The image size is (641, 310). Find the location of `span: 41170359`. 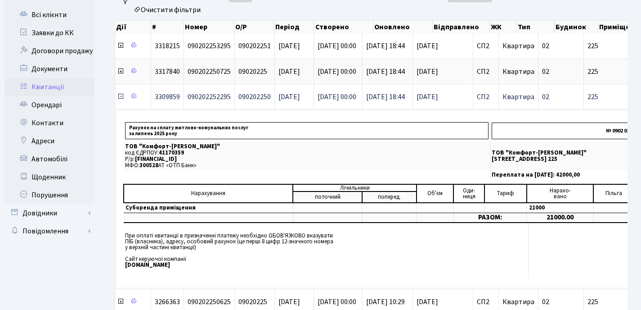

span: 41170359 is located at coordinates (171, 153).